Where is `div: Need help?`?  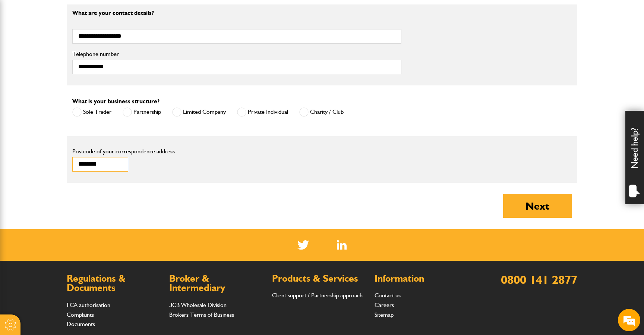 div: Need help? is located at coordinates (635, 157).